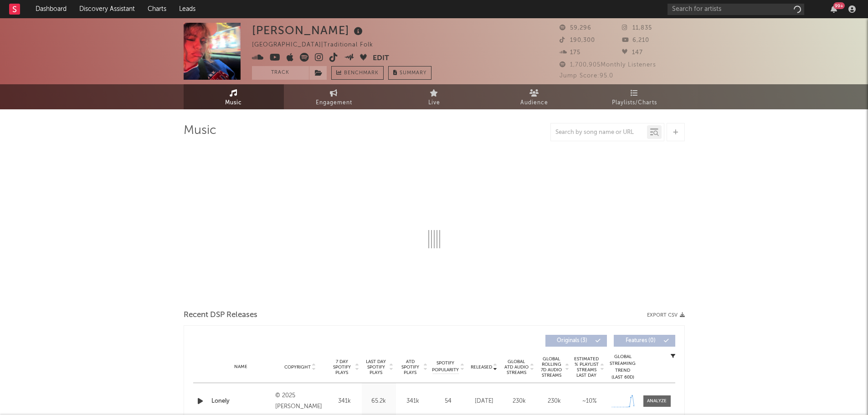  I want to click on button: Track, so click(280, 73).